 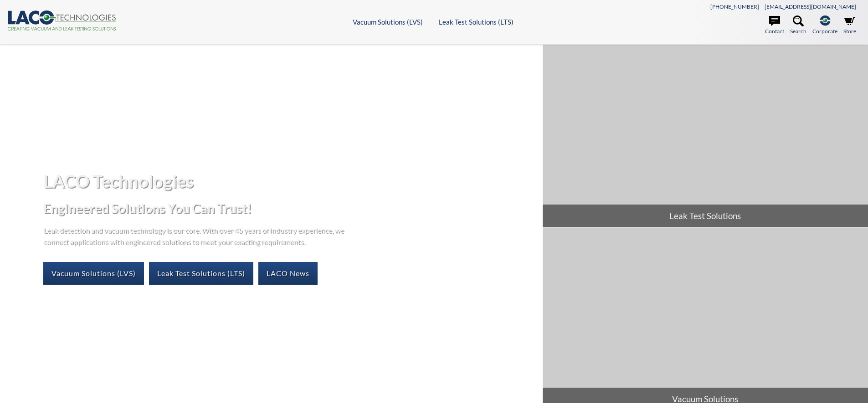 What do you see at coordinates (850, 25) in the screenshot?
I see `a: Store` at bounding box center [850, 25].